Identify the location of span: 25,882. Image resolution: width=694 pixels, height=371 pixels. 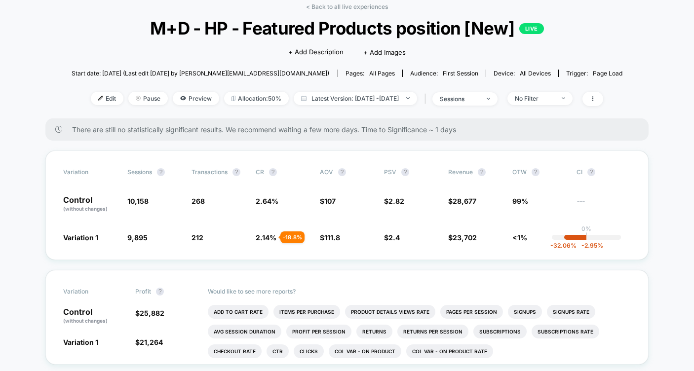
(152, 313).